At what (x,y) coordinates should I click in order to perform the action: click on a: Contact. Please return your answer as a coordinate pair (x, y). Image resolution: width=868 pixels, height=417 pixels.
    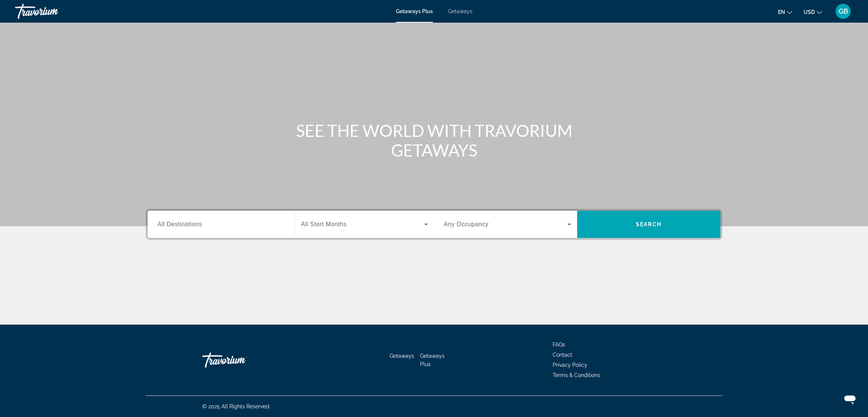
    Looking at the image, I should click on (562, 355).